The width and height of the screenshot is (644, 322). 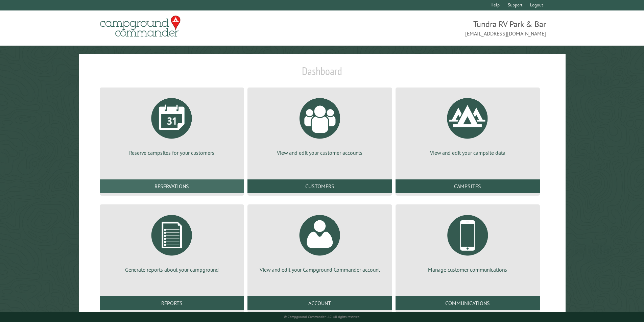 I want to click on p: Manage customer communications, so click(x=468, y=269).